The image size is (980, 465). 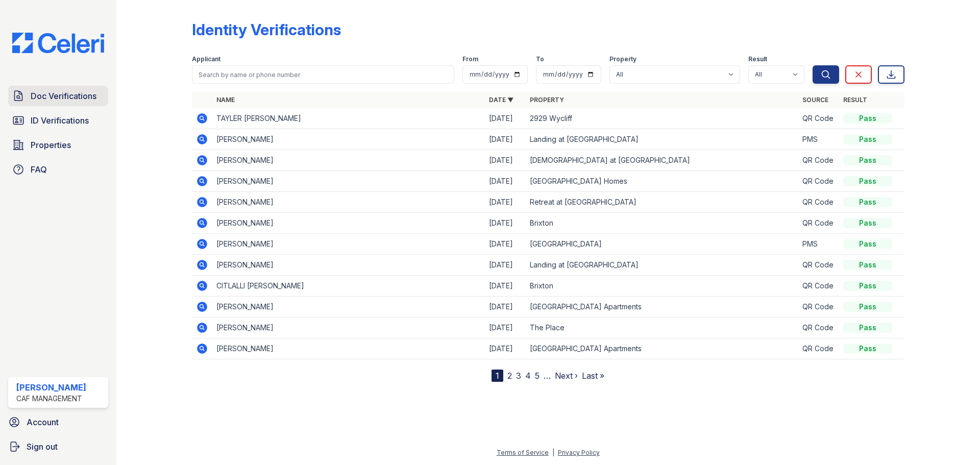 I want to click on label: Property, so click(x=623, y=59).